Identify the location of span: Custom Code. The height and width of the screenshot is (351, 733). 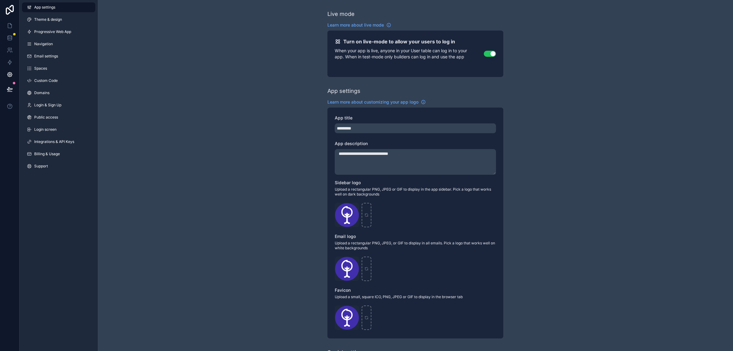
(46, 81).